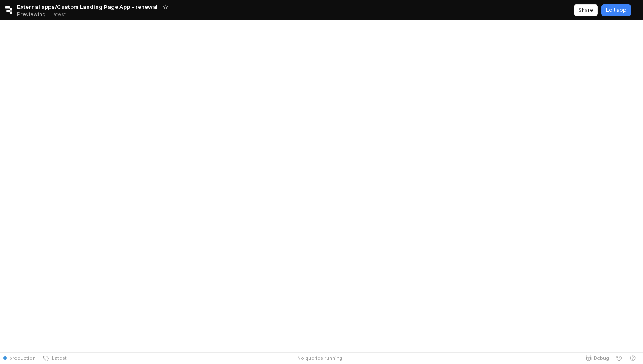  I want to click on p: Share, so click(585, 10).